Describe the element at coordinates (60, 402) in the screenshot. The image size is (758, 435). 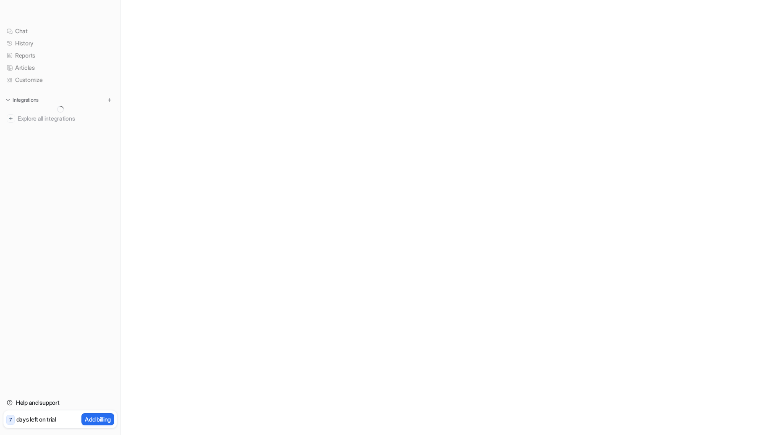
I see `a: Help and support` at that location.